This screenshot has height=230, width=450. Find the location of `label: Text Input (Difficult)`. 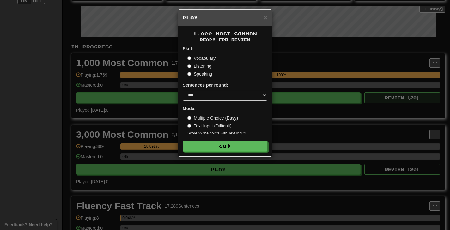

label: Text Input (Difficult) is located at coordinates (209, 126).